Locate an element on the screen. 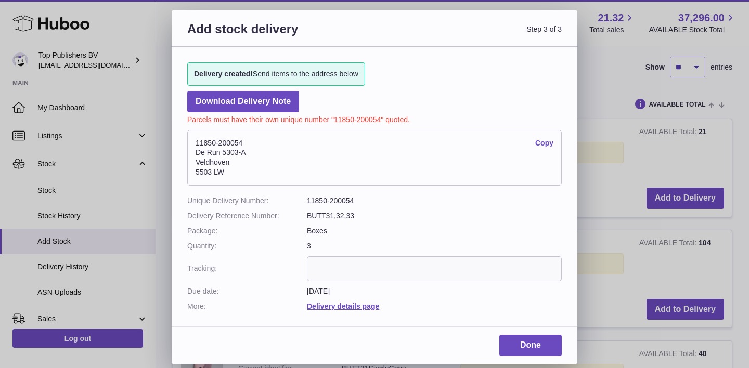 The width and height of the screenshot is (749, 368). dd: 11850-200054 is located at coordinates (434, 201).